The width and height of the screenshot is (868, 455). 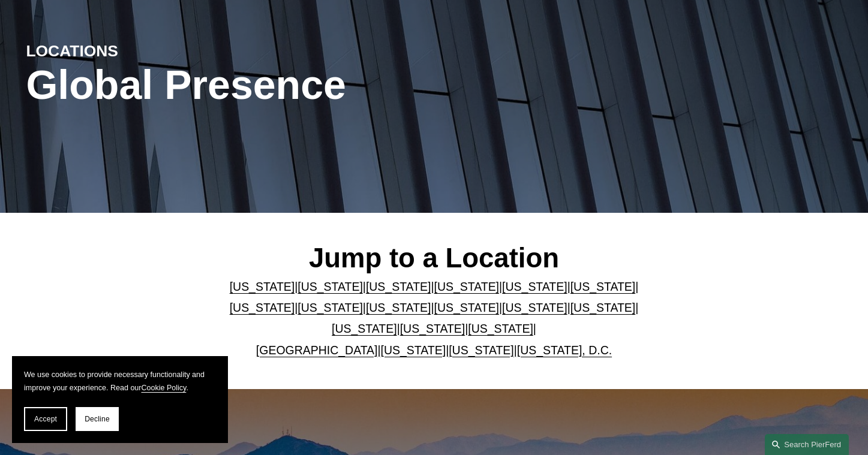 I want to click on p: We use cookies to provide necessary functionality and improve your experience. Read our ., so click(x=120, y=381).